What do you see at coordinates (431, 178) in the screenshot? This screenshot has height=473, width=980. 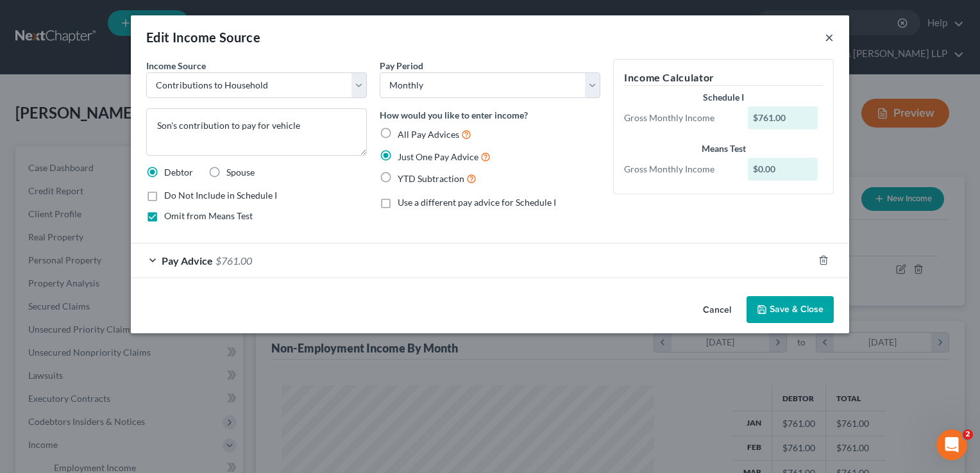 I see `span: YTD Subtraction` at bounding box center [431, 178].